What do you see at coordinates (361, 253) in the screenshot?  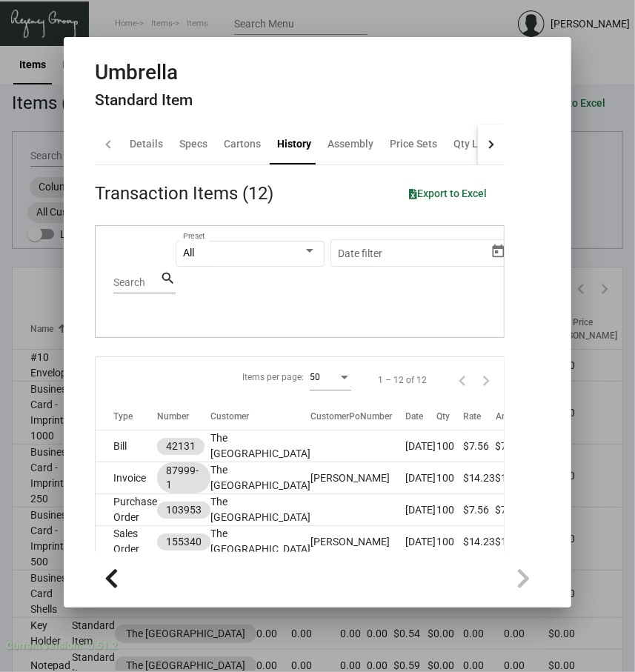 I see `input: Start date` at bounding box center [361, 253].